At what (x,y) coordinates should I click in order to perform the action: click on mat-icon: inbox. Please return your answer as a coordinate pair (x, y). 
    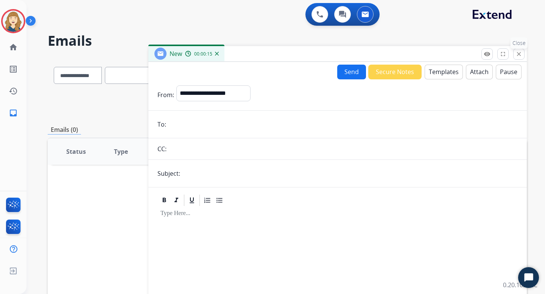
    Looking at the image, I should click on (13, 113).